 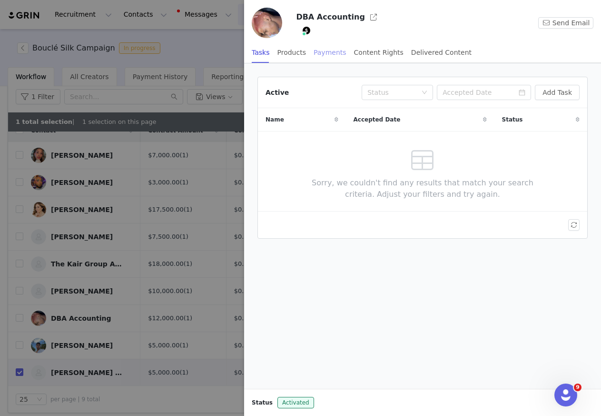 I want to click on div: Delivered Content, so click(x=441, y=52).